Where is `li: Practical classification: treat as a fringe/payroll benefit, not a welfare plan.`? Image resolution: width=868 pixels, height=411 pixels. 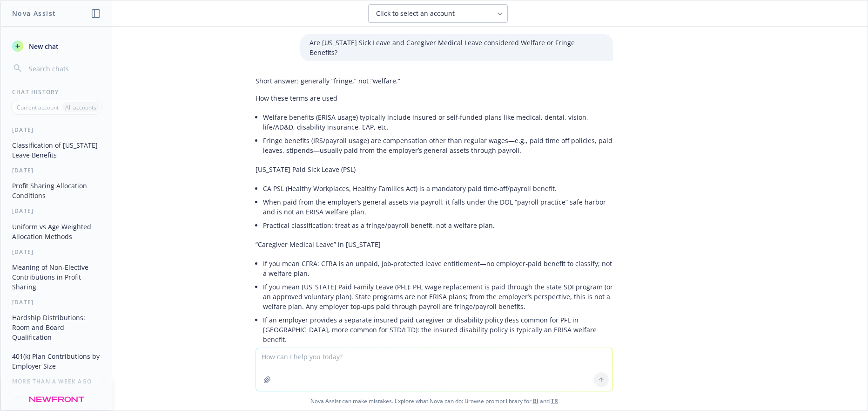
li: Practical classification: treat as a fringe/payroll benefit, not a welfare plan. is located at coordinates (438, 225).